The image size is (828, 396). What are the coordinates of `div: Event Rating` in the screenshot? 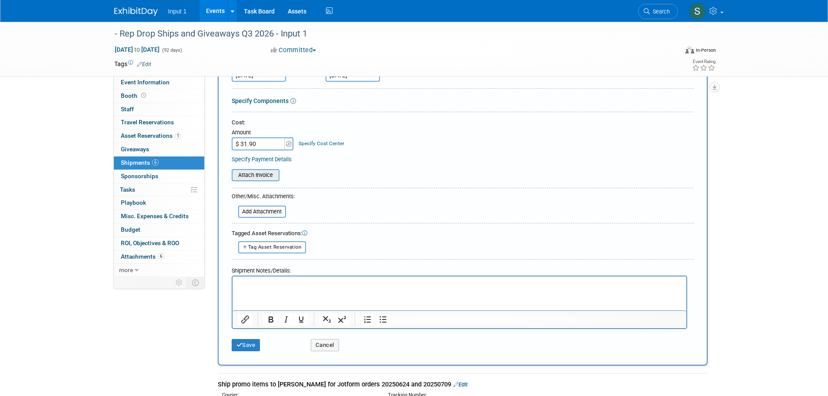 It's located at (703, 62).